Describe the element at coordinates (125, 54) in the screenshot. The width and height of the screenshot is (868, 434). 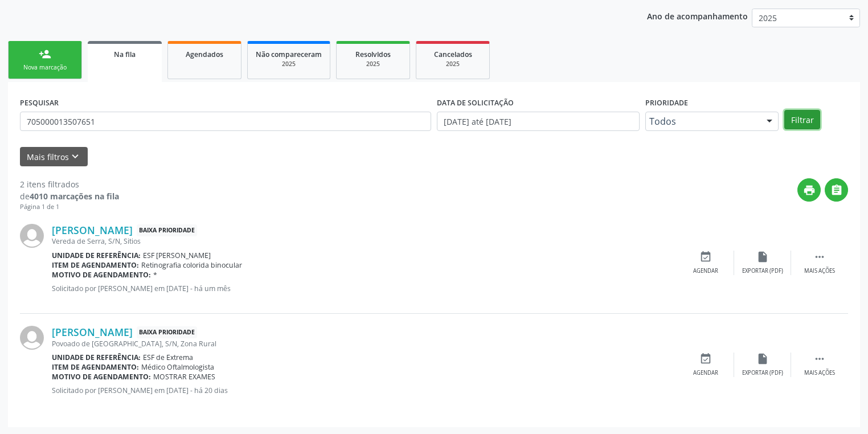
I see `span: Na fila` at that location.